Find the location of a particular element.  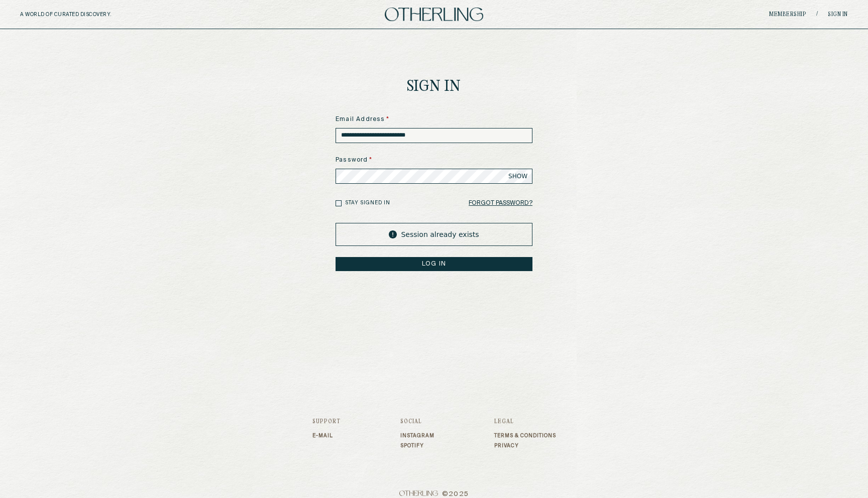

h5: A WORLD OF CURATED DISCOVERY. is located at coordinates (88, 14).